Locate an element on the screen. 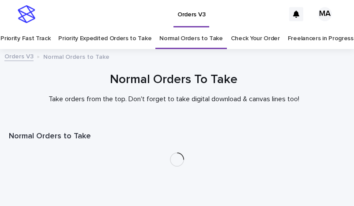 This screenshot has height=206, width=354. h1: Normal Orders to Take is located at coordinates (177, 136).